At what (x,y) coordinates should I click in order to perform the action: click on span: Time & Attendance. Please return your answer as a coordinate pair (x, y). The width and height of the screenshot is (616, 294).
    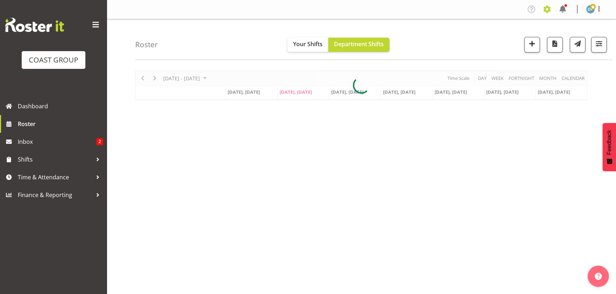
    Looking at the image, I should click on (55, 177).